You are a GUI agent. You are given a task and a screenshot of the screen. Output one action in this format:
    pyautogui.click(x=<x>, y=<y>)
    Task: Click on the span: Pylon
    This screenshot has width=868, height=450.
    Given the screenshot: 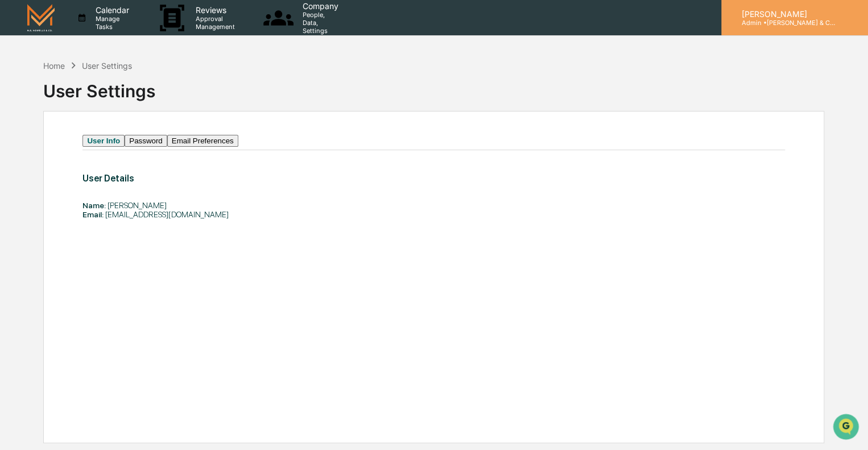 What is the action you would take?
    pyautogui.click(x=125, y=197)
    